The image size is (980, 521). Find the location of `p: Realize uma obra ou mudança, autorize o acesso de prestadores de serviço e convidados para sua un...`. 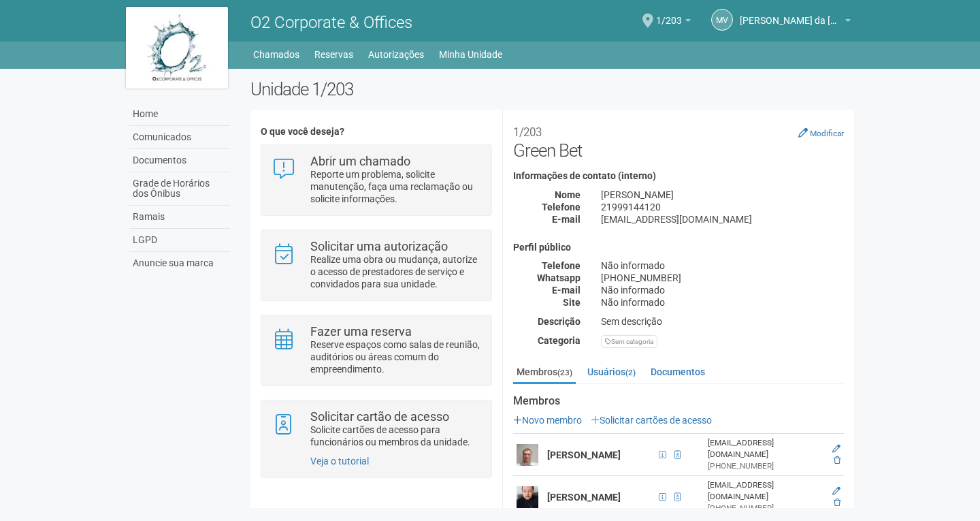

p: Realize uma obra ou mudança, autorize o acesso de prestadores de serviço e convidados para sua un... is located at coordinates (395, 272).